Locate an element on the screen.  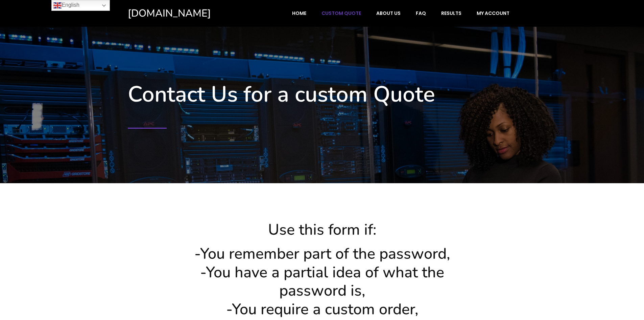
h2: Use this form if: is located at coordinates (322, 230).